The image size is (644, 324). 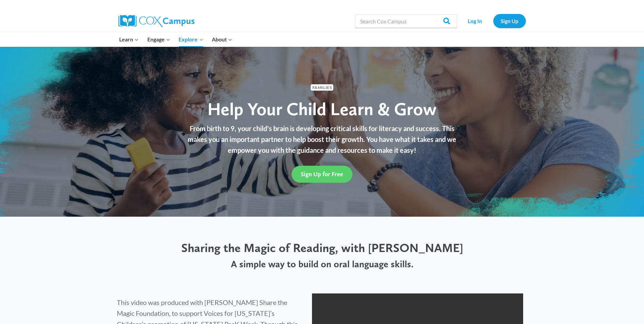 What do you see at coordinates (322, 174) in the screenshot?
I see `span: Sign Up for Free` at bounding box center [322, 174].